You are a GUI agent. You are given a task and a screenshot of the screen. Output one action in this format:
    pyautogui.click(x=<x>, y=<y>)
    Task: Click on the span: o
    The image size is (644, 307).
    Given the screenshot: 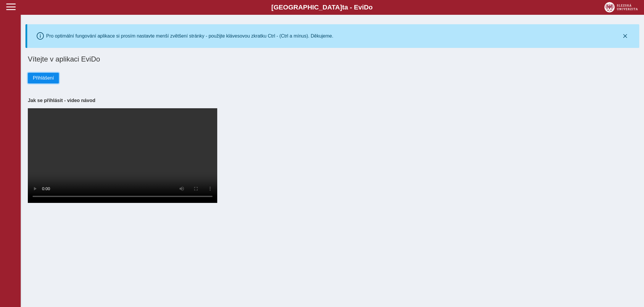 What is the action you would take?
    pyautogui.click(x=371, y=7)
    